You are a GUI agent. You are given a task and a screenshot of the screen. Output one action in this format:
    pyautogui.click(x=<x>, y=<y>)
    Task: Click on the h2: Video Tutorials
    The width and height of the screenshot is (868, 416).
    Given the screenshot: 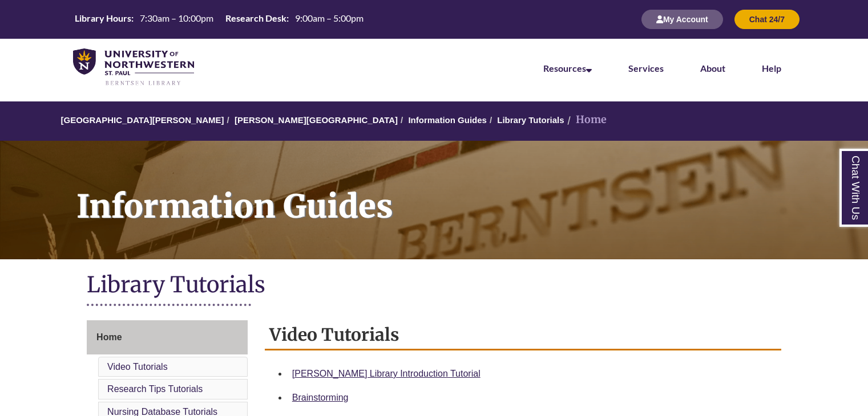 What is the action you would take?
    pyautogui.click(x=523, y=335)
    